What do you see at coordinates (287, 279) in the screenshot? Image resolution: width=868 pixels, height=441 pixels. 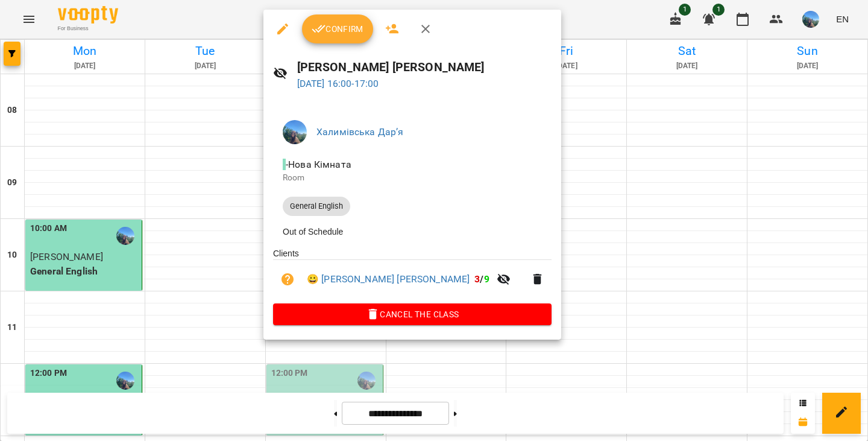 I see `button: Unpaid. Bill the attendance?` at bounding box center [287, 279].